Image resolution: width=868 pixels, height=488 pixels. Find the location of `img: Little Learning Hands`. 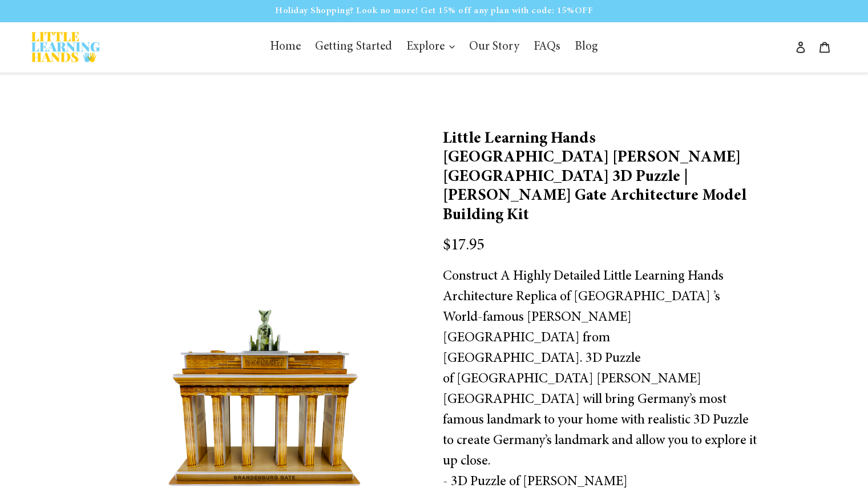

img: Little Learning Hands is located at coordinates (66, 47).